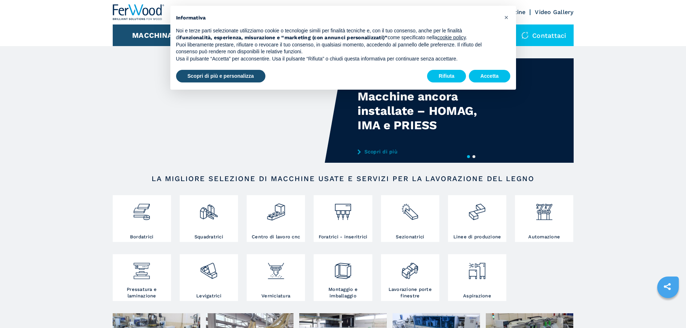  I want to click on h3: Sezionatrici, so click(410, 237).